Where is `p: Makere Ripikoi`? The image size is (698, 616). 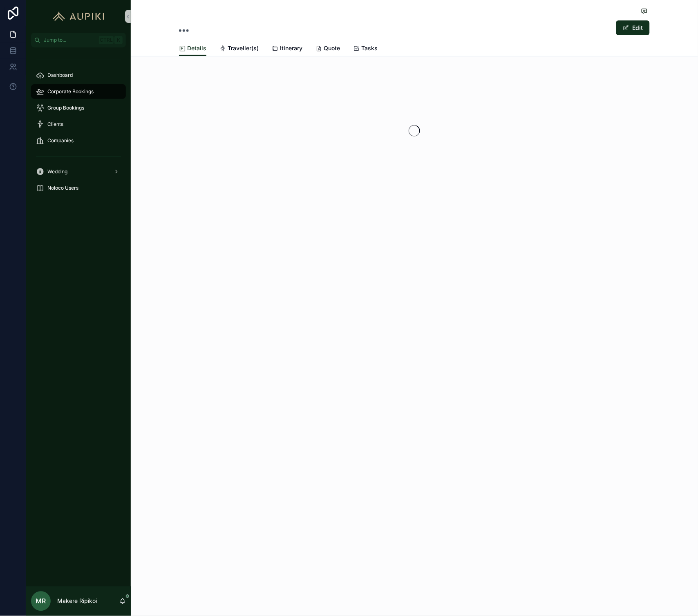 p: Makere Ripikoi is located at coordinates (77, 601).